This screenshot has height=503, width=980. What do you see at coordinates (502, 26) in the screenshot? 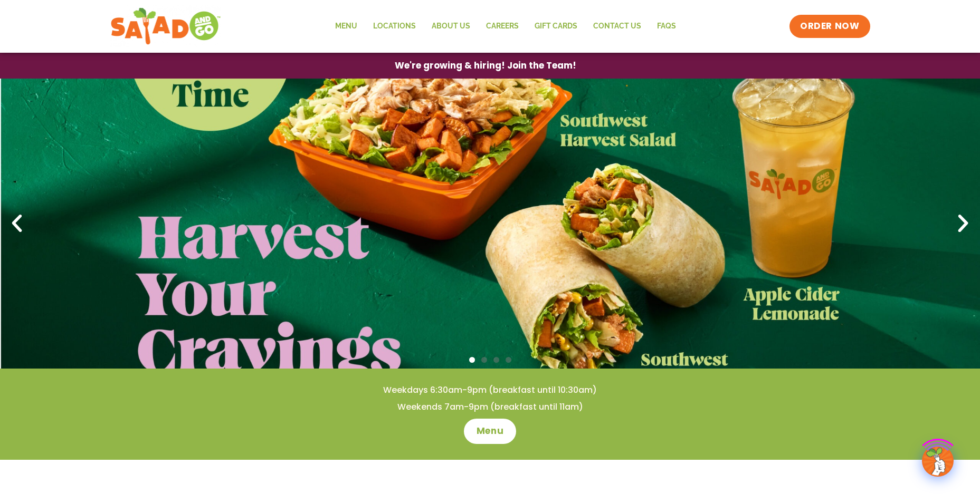
I see `a: Careers` at bounding box center [502, 26].